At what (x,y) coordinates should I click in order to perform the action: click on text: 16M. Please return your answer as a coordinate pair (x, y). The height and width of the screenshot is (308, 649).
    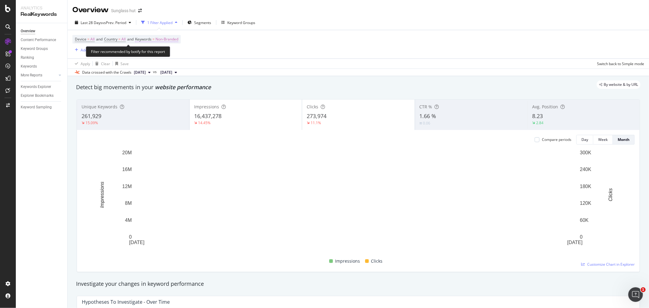
    Looking at the image, I should click on (127, 169).